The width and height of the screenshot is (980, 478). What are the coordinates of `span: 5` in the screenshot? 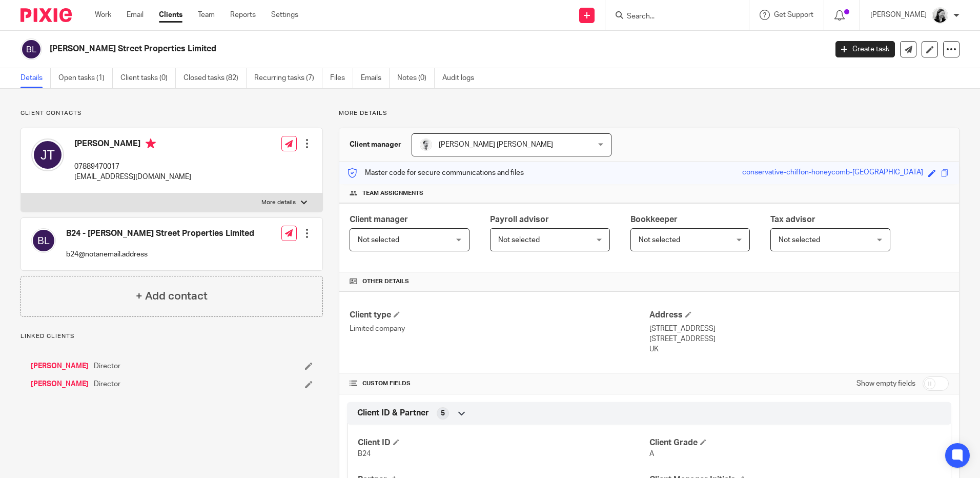 It's located at (443, 413).